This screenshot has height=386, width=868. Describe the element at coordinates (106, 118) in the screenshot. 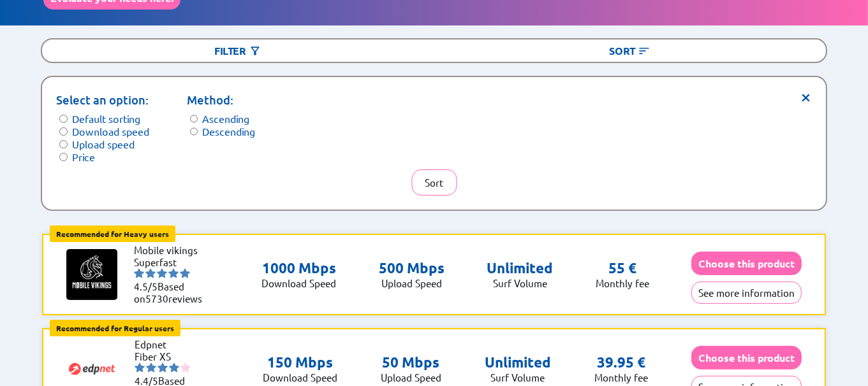

I see `label: Default sorting` at that location.